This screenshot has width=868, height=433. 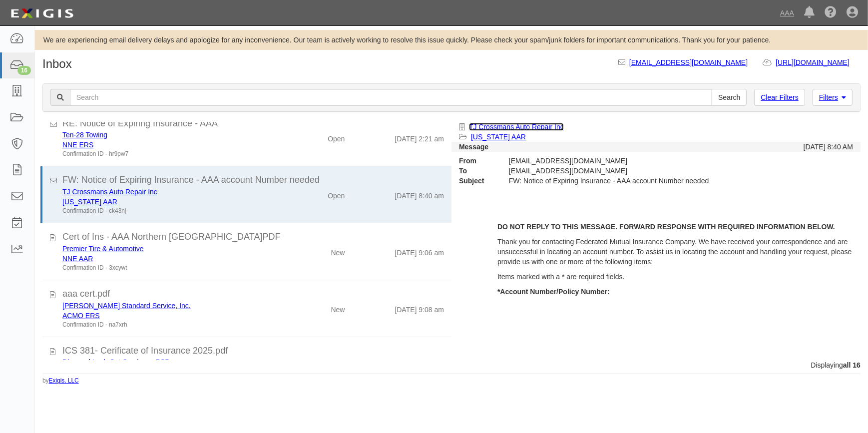 I want to click on a: AAA, so click(x=787, y=13).